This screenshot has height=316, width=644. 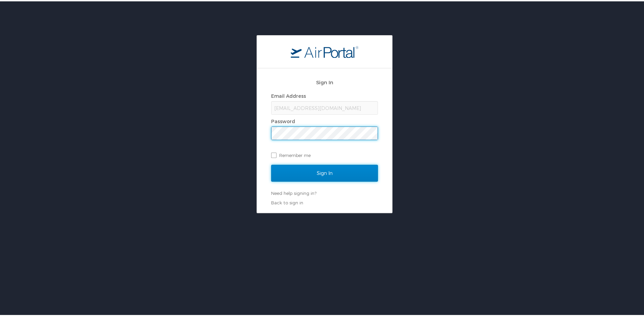 What do you see at coordinates (288, 94) in the screenshot?
I see `label: Email Address` at bounding box center [288, 94].